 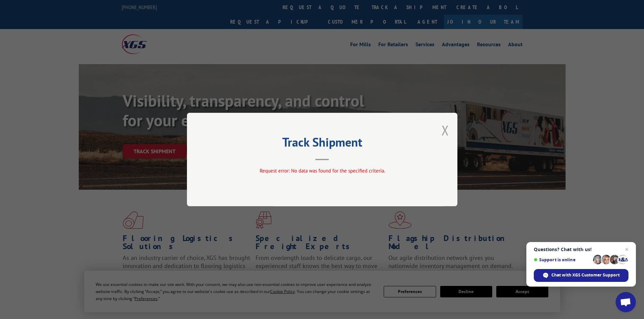 I want to click on span: Close chat, so click(x=627, y=249).